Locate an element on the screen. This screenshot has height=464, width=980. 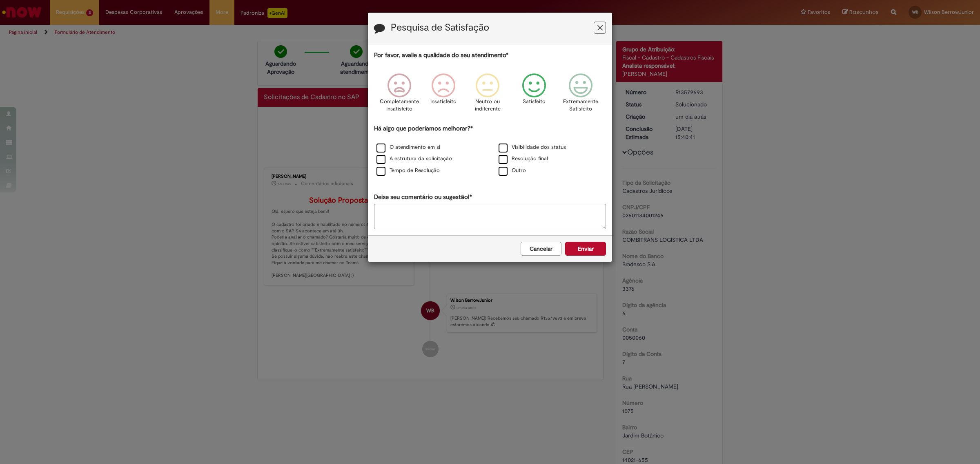
label: Pesquisa de Satisfação is located at coordinates (440, 28).